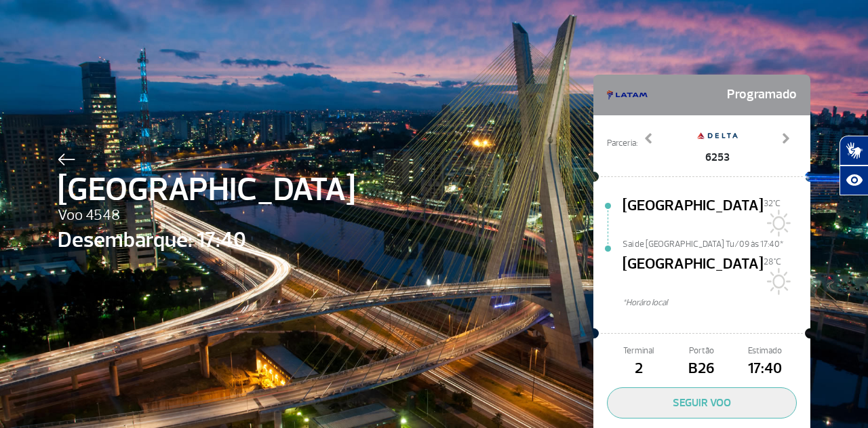 This screenshot has height=428, width=868. I want to click on span: Desembarque: 17:40, so click(206, 240).